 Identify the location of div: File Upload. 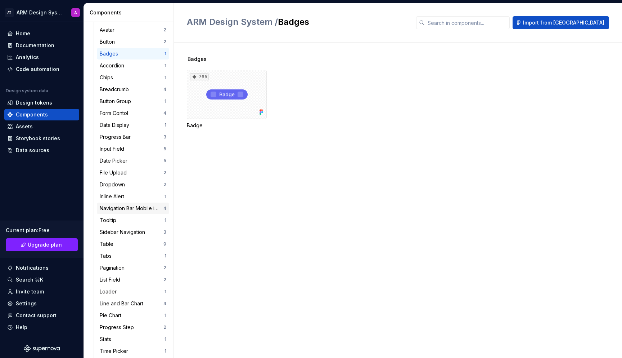
(115, 173).